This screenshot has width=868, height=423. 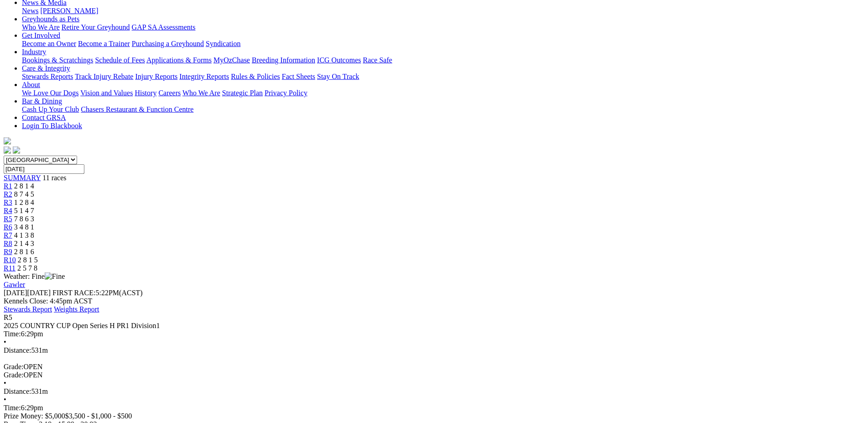 I want to click on a: Breeding Information, so click(x=283, y=60).